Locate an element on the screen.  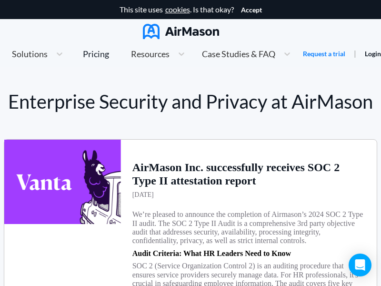
button: Accept cookies is located at coordinates (252, 10).